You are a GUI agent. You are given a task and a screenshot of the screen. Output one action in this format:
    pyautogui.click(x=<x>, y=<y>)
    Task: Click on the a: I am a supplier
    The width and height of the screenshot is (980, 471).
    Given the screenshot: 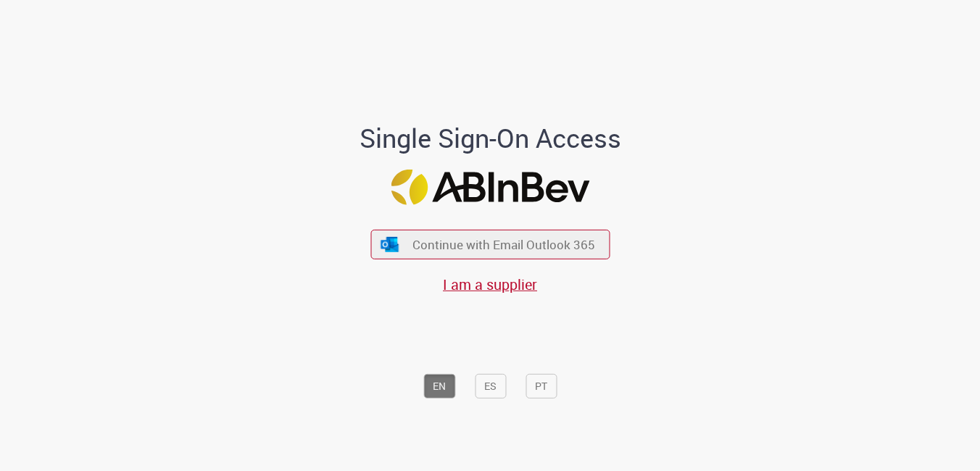 What is the action you would take?
    pyautogui.click(x=490, y=284)
    